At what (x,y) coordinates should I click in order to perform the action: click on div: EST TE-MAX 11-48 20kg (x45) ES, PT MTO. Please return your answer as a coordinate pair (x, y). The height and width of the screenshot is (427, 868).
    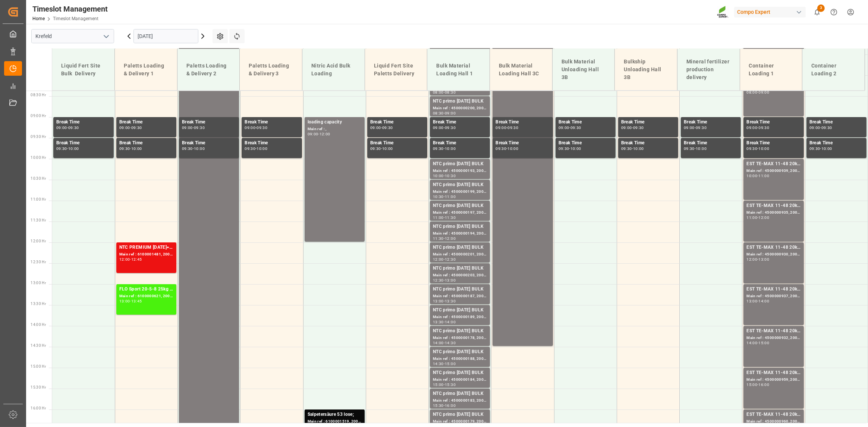
    Looking at the image, I should click on (774, 373).